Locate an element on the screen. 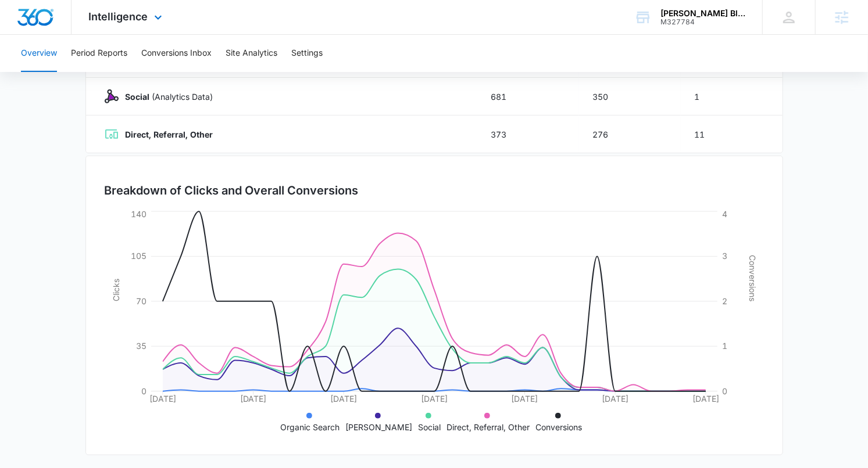 Image resolution: width=868 pixels, height=468 pixels. div: v 4.0.25 is located at coordinates (45, 23).